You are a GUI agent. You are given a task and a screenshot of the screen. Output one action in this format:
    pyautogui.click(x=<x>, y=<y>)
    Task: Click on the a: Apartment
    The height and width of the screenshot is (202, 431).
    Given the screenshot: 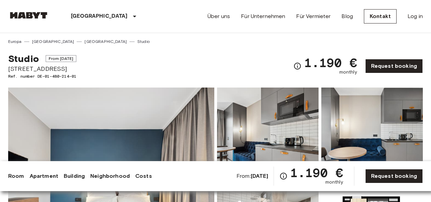 What is the action you would take?
    pyautogui.click(x=44, y=176)
    